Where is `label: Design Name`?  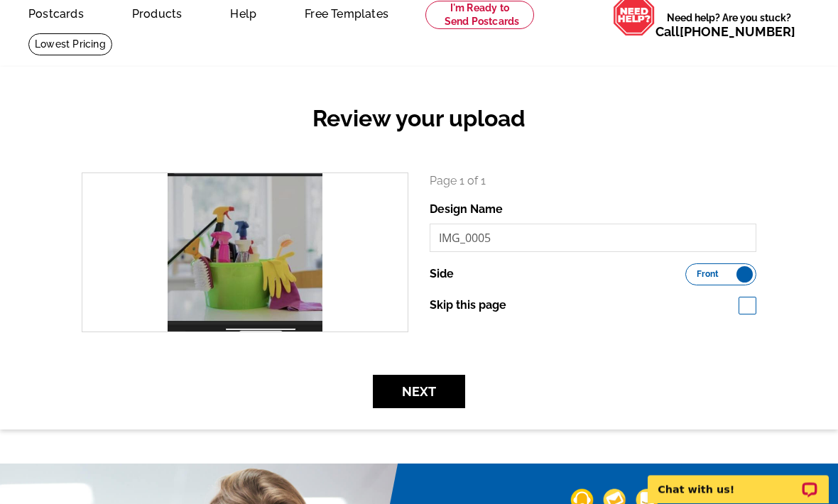 label: Design Name is located at coordinates (466, 210).